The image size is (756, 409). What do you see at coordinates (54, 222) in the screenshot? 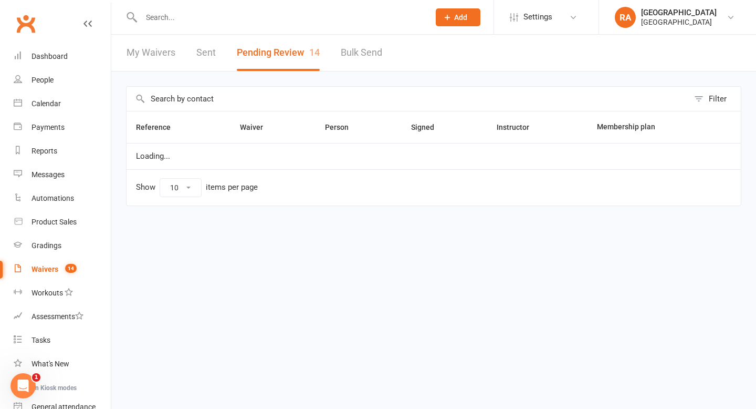
I see `div: Product Sales` at bounding box center [54, 222].